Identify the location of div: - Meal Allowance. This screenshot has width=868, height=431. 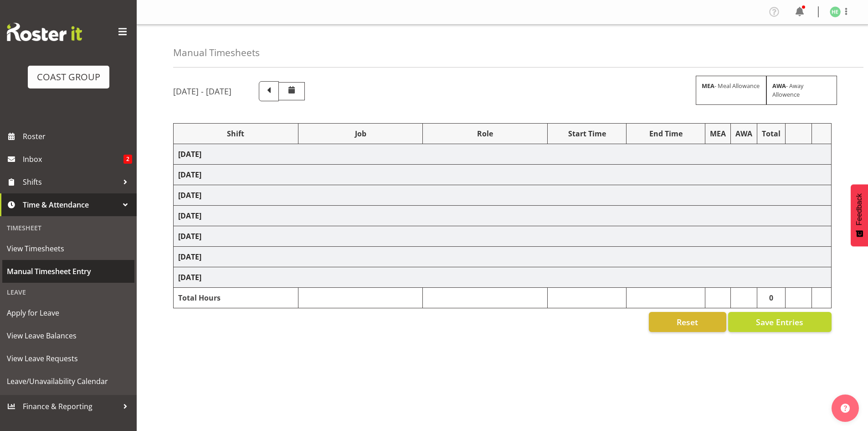
(731, 90).